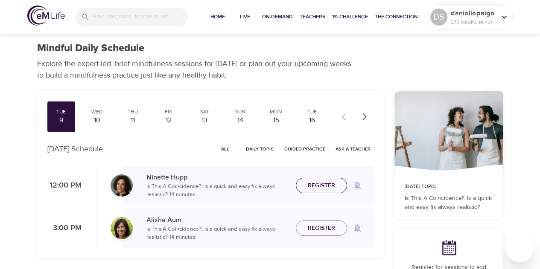 The width and height of the screenshot is (540, 269). I want to click on div: Thu, so click(133, 112).